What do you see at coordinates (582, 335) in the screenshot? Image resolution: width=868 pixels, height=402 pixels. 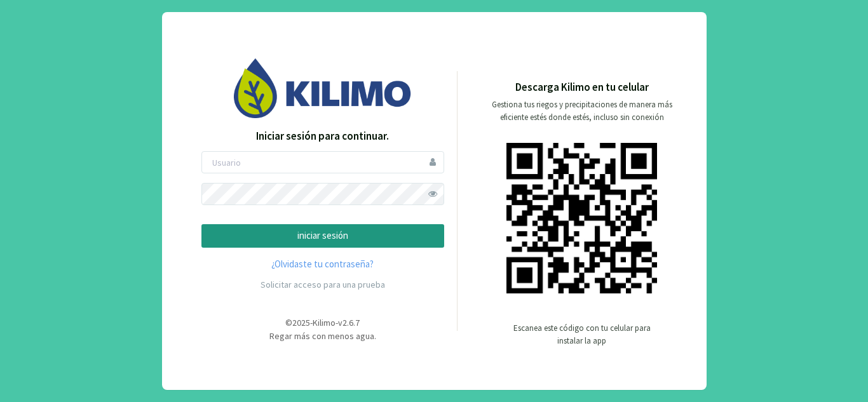 I see `p: Escanea este código con tu celular para instalar la app` at bounding box center [582, 335].